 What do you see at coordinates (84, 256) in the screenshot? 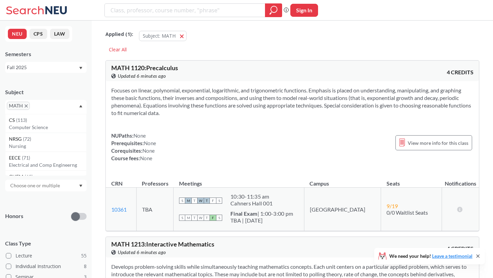
I see `span: 55` at bounding box center [84, 256].